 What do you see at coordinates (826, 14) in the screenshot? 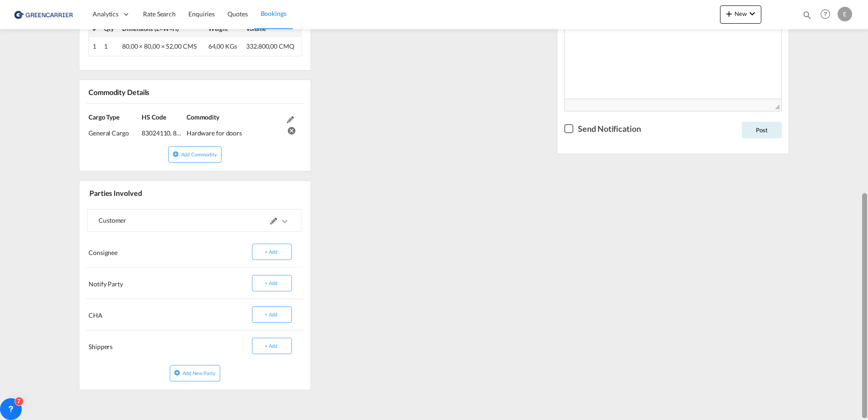
I see `span: Help` at bounding box center [826, 14].